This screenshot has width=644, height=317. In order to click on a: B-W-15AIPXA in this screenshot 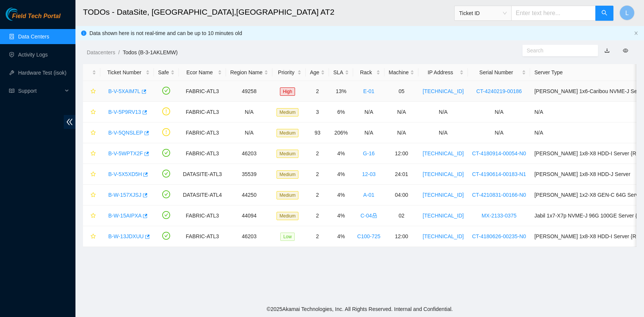, I will do `click(125, 216)`.